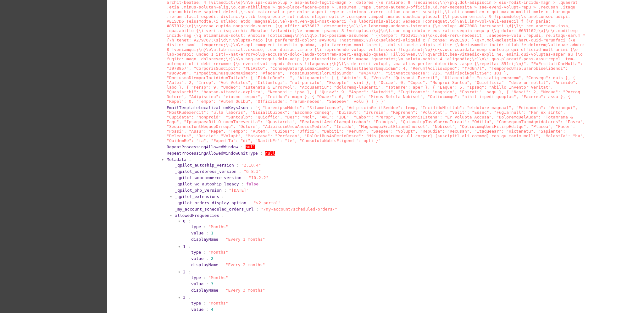  I want to click on span: "Every 3 months", so click(245, 290).